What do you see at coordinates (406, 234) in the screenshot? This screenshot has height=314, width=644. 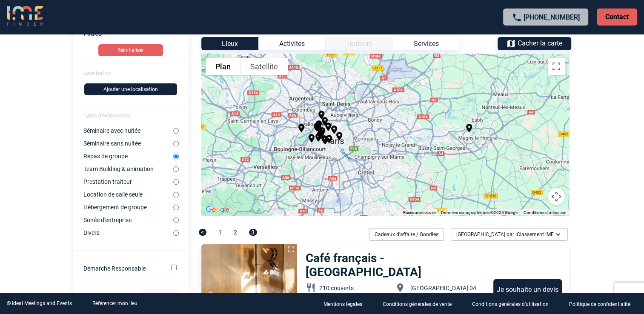 I see `div: Filtrer sur Cadeaux d'affaire / Goodies` at bounding box center [406, 234].